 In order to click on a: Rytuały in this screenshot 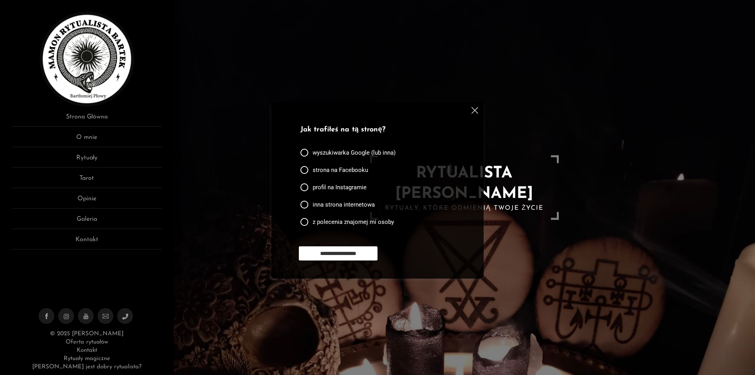, I will do `click(87, 160)`.